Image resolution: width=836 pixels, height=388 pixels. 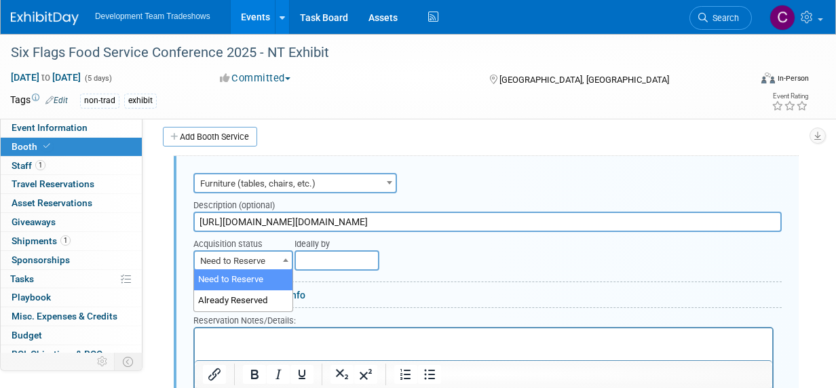 What do you see at coordinates (45, 18) in the screenshot?
I see `img: ExhibitDay` at bounding box center [45, 18].